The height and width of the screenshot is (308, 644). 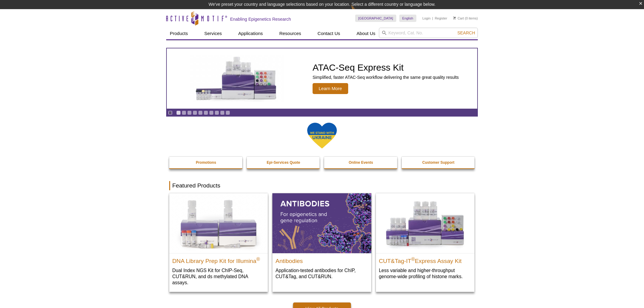 What do you see at coordinates (217, 113) in the screenshot?
I see `a: Go to slide 8` at bounding box center [217, 113].